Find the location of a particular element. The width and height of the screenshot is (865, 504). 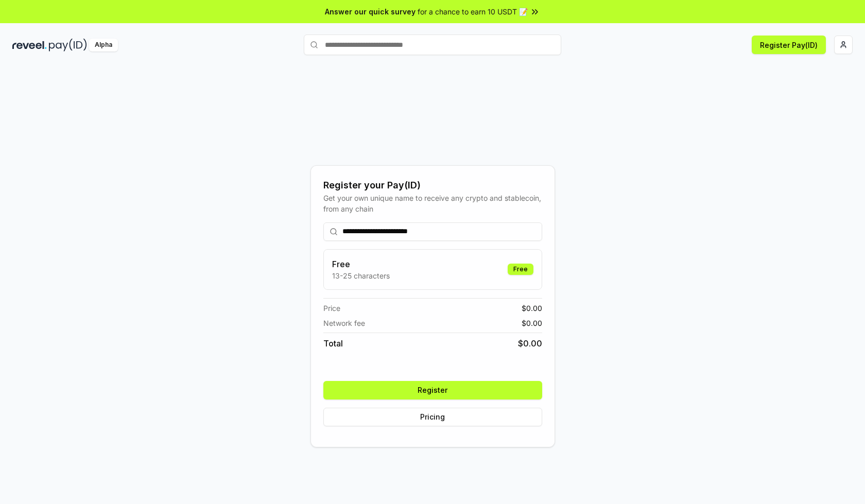

div: Get your own unique name to receive any crypto and stablecoin, from any chain is located at coordinates (432, 203).